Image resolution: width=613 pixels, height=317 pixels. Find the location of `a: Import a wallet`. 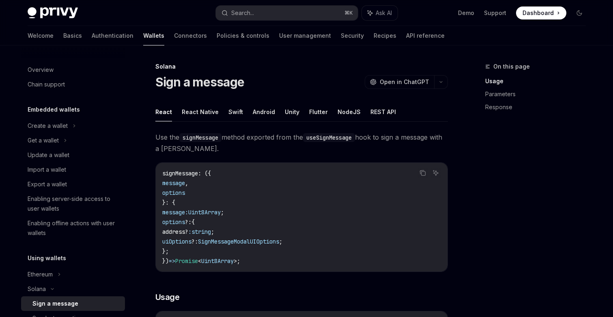

a: Import a wallet is located at coordinates (73, 169).